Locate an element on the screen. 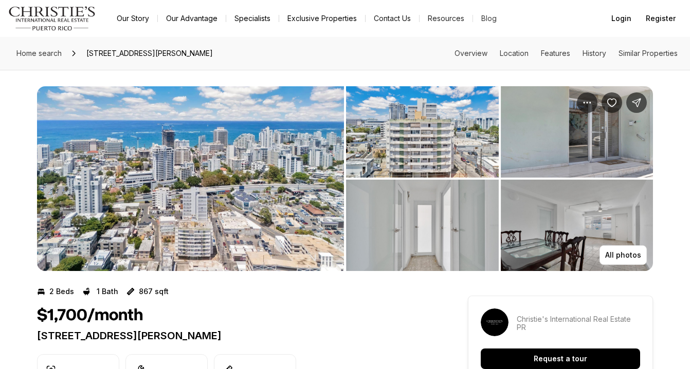  button: Contact Us is located at coordinates (392, 18).